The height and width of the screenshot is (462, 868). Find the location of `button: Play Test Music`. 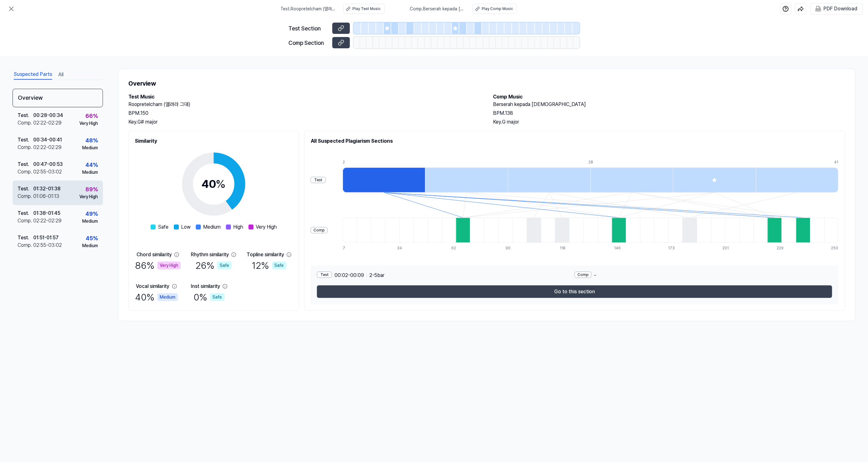

button: Play Test Music is located at coordinates (364, 9).